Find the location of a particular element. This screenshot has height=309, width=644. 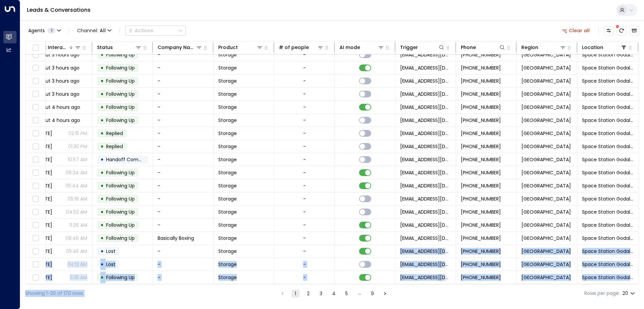

button: Go to page 2 is located at coordinates (308, 294).